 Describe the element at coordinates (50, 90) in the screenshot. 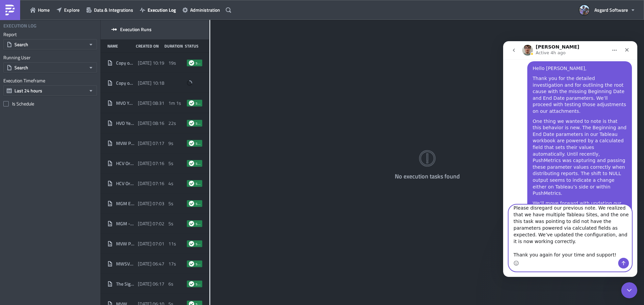

I see `button: Last 24 hours` at that location.